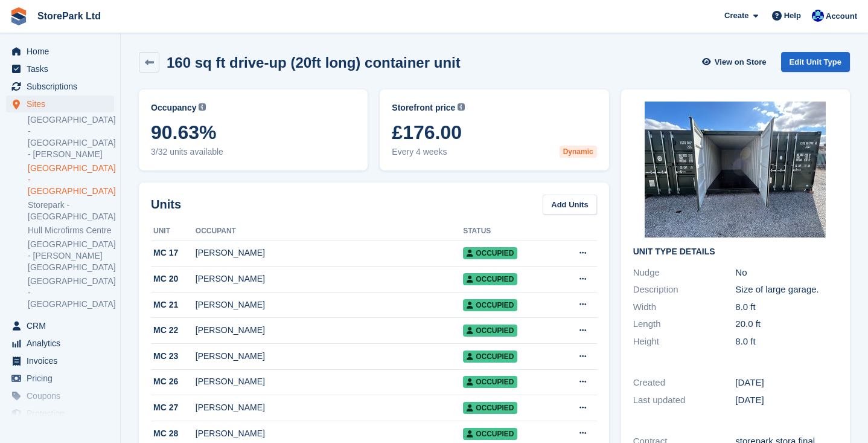 This screenshot has width=868, height=443. What do you see at coordinates (740, 62) in the screenshot?
I see `span: View on Store` at bounding box center [740, 62].